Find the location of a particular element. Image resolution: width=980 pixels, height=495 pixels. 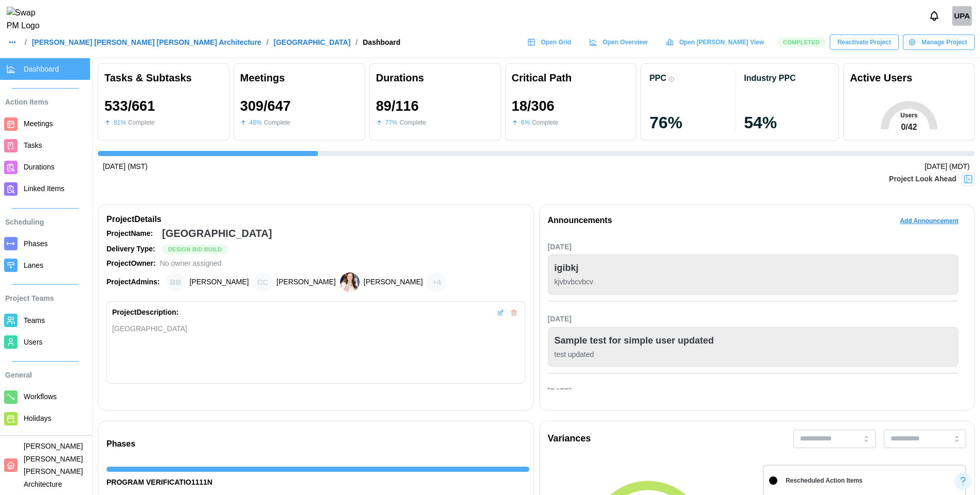

span: Phases is located at coordinates (36, 243).